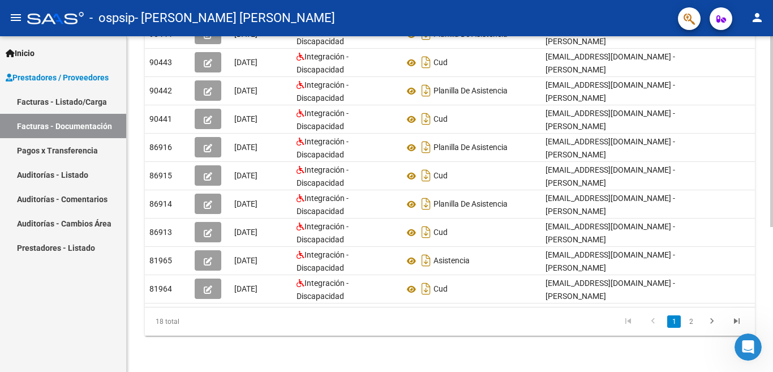 This screenshot has width=773, height=372. What do you see at coordinates (161, 204) in the screenshot?
I see `span: 86914` at bounding box center [161, 204].